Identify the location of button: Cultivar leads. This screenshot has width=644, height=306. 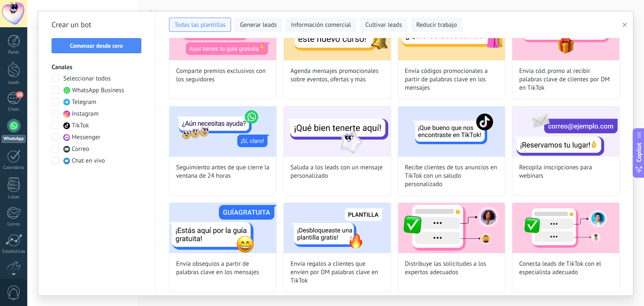
(383, 24).